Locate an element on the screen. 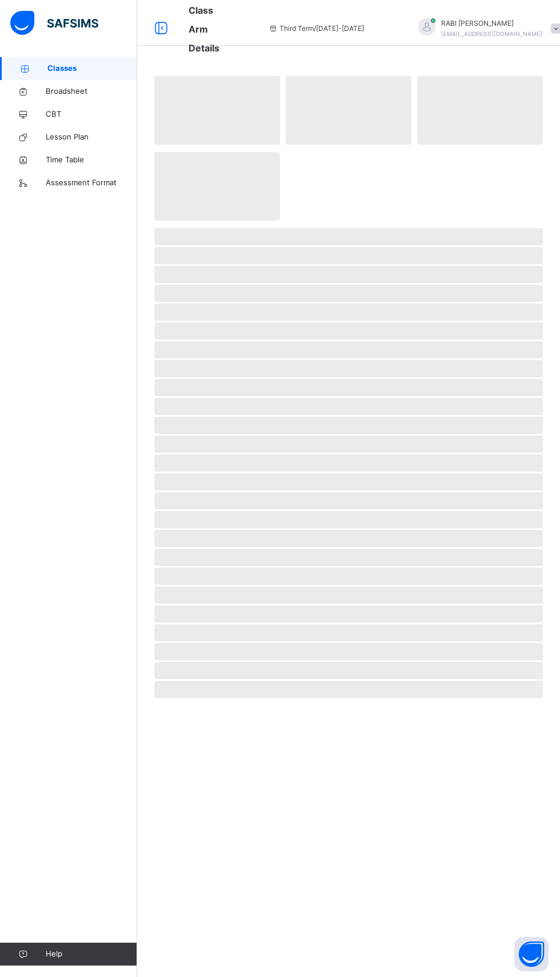  span: Classes is located at coordinates (92, 69).